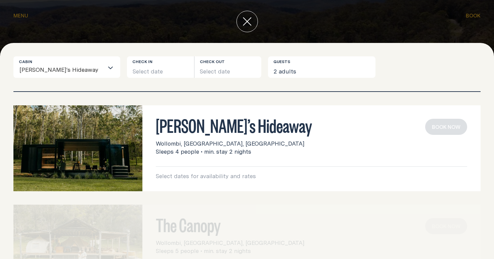  What do you see at coordinates (101, 71) in the screenshot?
I see `input: Search for option` at bounding box center [101, 71].